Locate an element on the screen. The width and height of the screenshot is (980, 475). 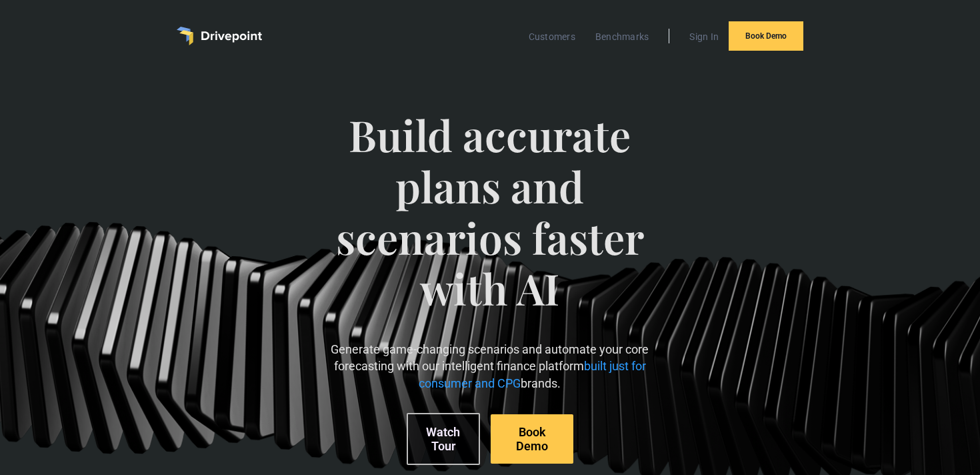
a: home is located at coordinates (220, 36).